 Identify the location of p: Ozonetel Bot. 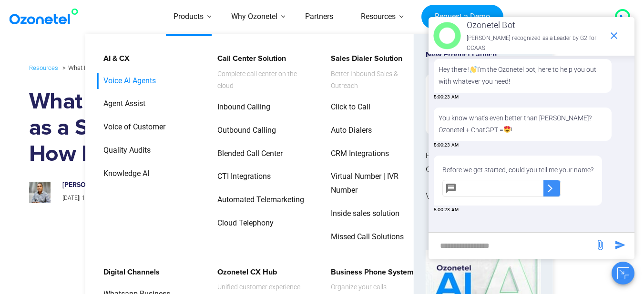
(535, 25).